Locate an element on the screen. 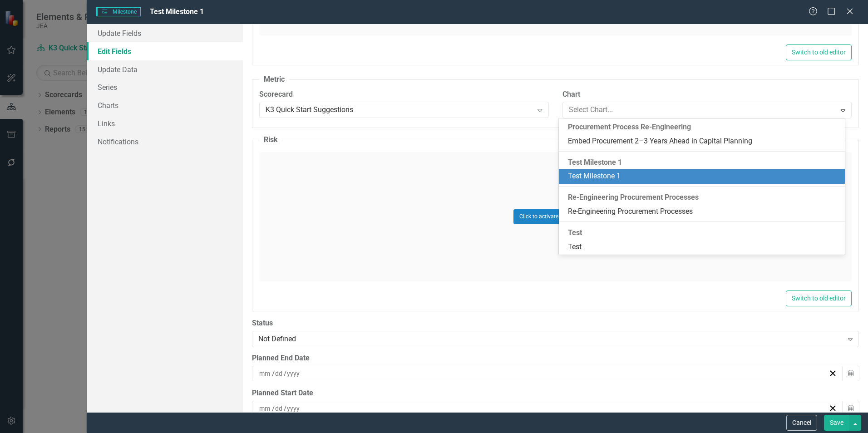 The height and width of the screenshot is (433, 868). button: Save is located at coordinates (837, 423).